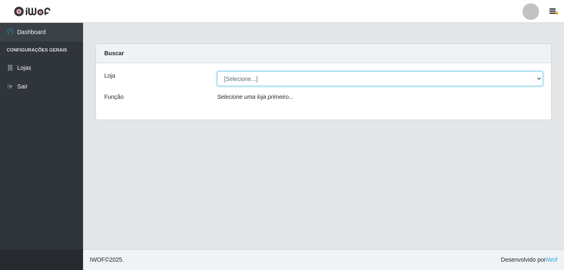 The height and width of the screenshot is (270, 564). What do you see at coordinates (107, 260) in the screenshot?
I see `span: © 2025 .` at bounding box center [107, 260].